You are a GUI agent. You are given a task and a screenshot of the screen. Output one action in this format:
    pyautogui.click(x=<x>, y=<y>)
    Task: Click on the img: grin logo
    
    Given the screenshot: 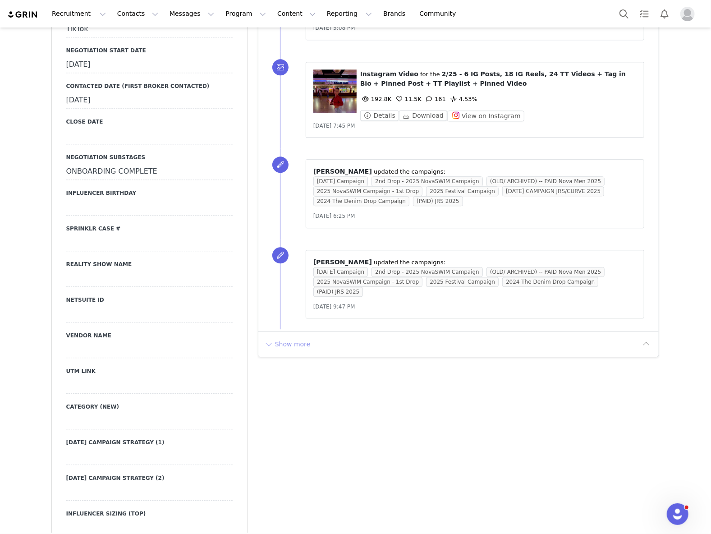 What is the action you would take?
    pyautogui.click(x=23, y=14)
    